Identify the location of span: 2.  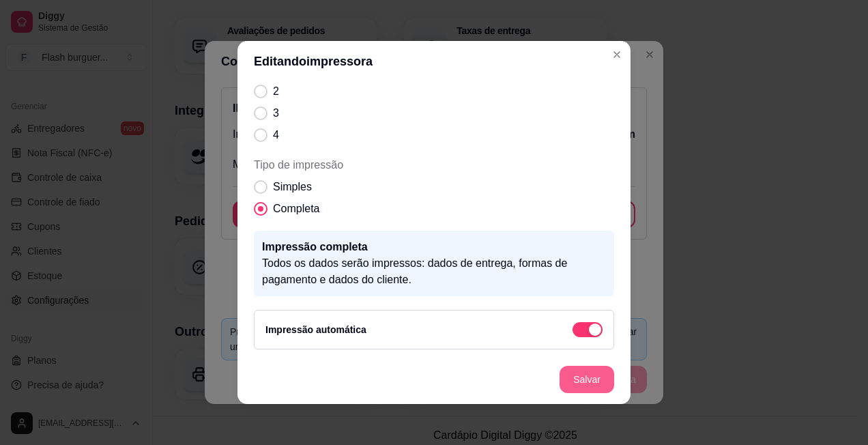
(276, 91).